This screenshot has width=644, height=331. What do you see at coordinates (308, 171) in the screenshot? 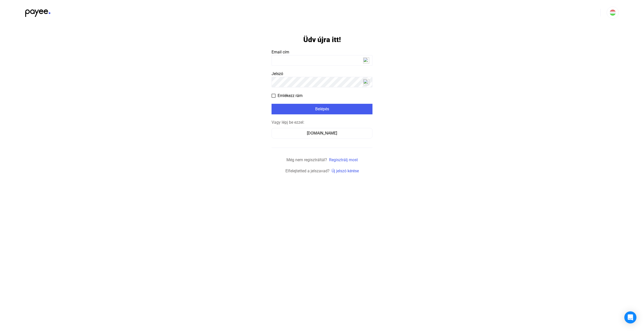
I see `span: Elfelejtetted a jelszavad?` at bounding box center [308, 171].